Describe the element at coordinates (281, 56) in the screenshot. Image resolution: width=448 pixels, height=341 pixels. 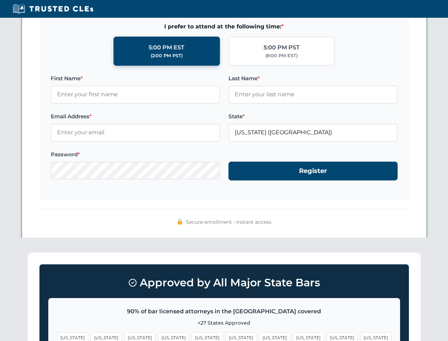
I see `div: (8:00 PM EST)` at that location.